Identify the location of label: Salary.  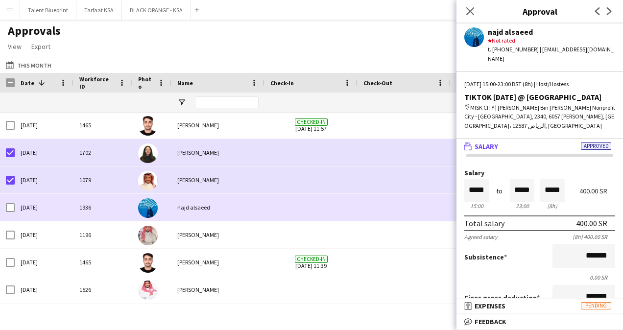
(539, 173).